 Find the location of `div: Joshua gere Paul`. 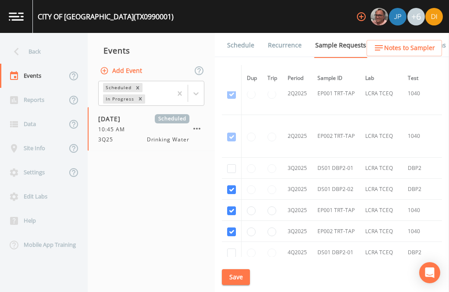

div: Joshua gere Paul is located at coordinates (398, 17).